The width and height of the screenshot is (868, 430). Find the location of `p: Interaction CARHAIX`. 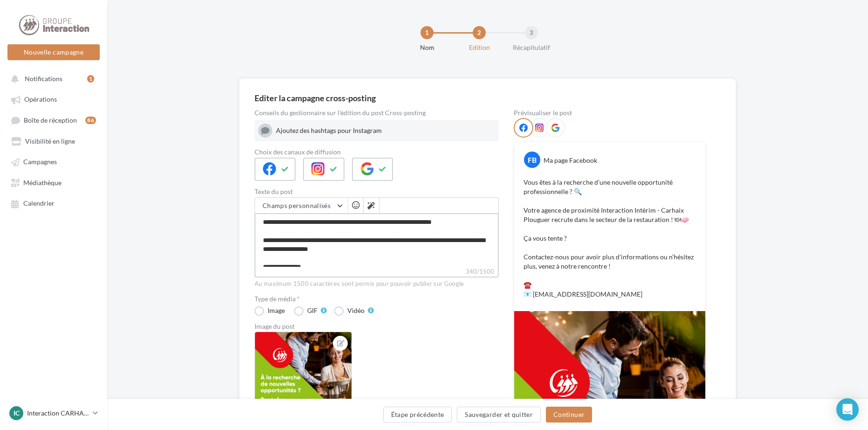

p: Interaction CARHAIX is located at coordinates (58, 413).